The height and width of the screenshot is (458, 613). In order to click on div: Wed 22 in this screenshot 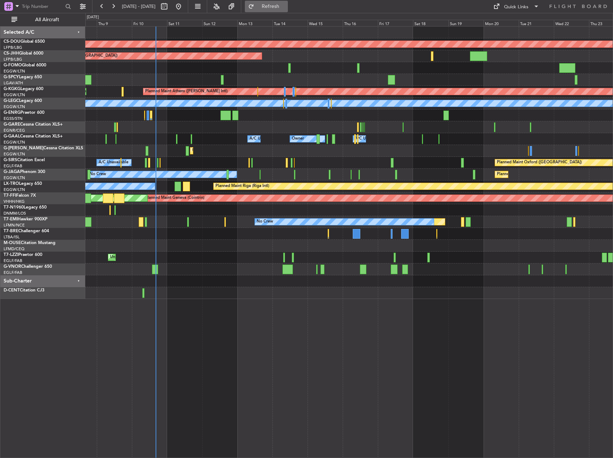, I will do `click(572, 23)`.